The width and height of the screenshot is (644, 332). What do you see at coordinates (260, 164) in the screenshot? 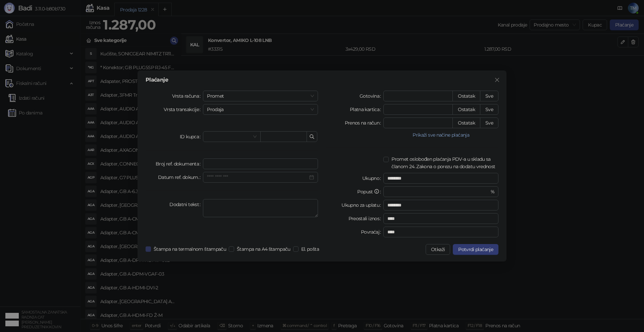
I see `input: Broj ref. dokumenta` at bounding box center [260, 164].